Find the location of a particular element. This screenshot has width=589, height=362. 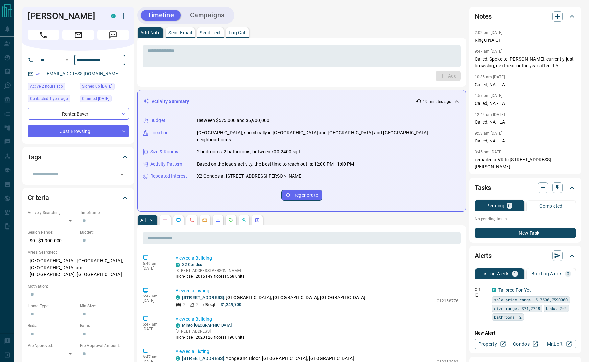

p: Beds: is located at coordinates (52, 326).